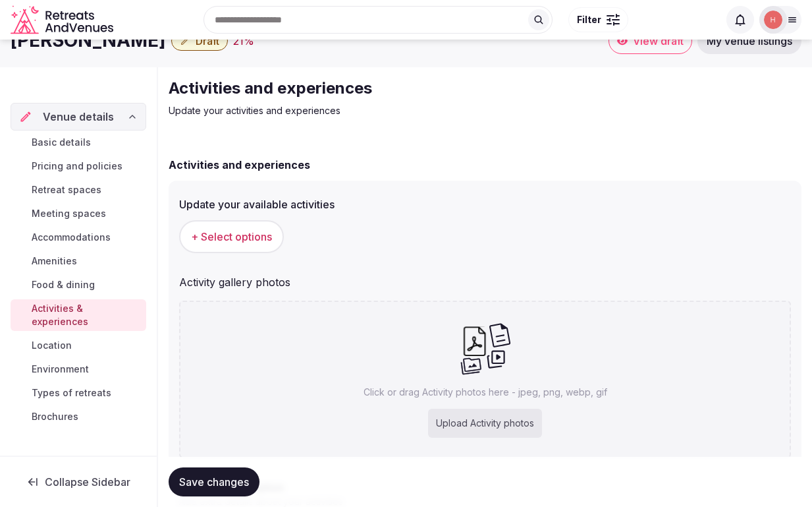 The height and width of the screenshot is (507, 812). What do you see at coordinates (78, 116) in the screenshot?
I see `span: Venue details` at bounding box center [78, 116].